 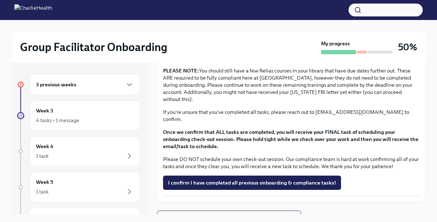 I want to click on a: Week 51 task, so click(x=78, y=187).